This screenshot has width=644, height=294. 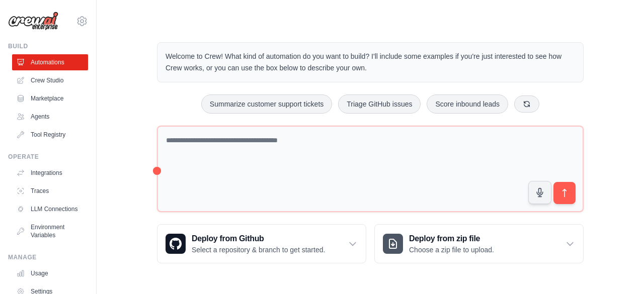 I want to click on a: Tool Registry, so click(x=50, y=135).